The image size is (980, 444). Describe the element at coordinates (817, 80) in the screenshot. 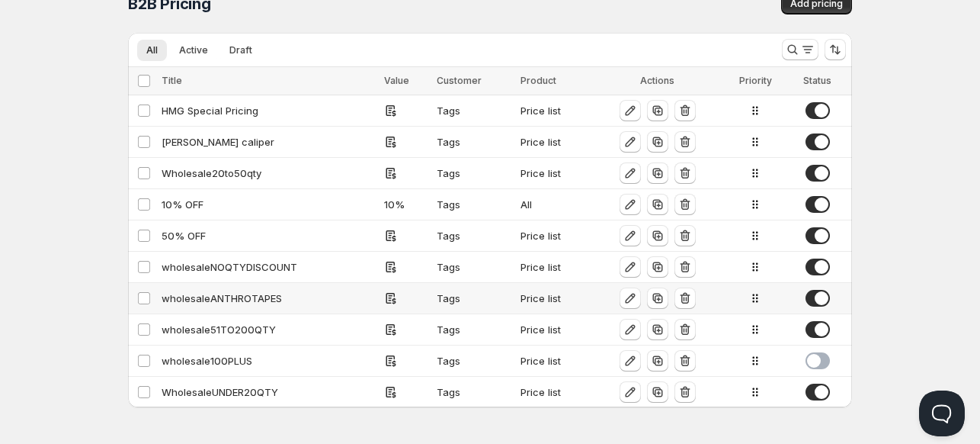

I see `span: Status` at that location.